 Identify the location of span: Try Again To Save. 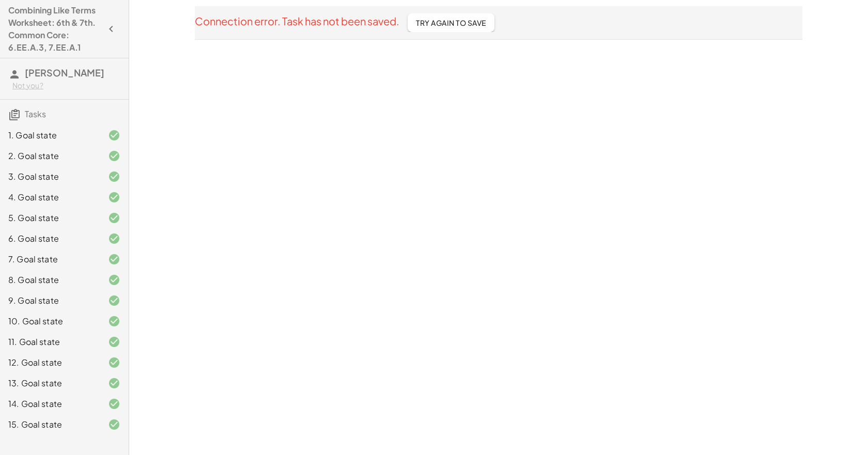
(451, 23).